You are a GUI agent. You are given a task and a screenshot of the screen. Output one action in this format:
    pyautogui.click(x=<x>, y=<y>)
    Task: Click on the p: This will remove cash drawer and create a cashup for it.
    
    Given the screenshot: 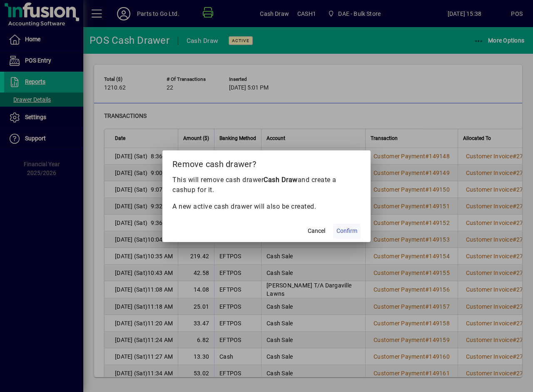 What is the action you would take?
    pyautogui.click(x=267, y=185)
    